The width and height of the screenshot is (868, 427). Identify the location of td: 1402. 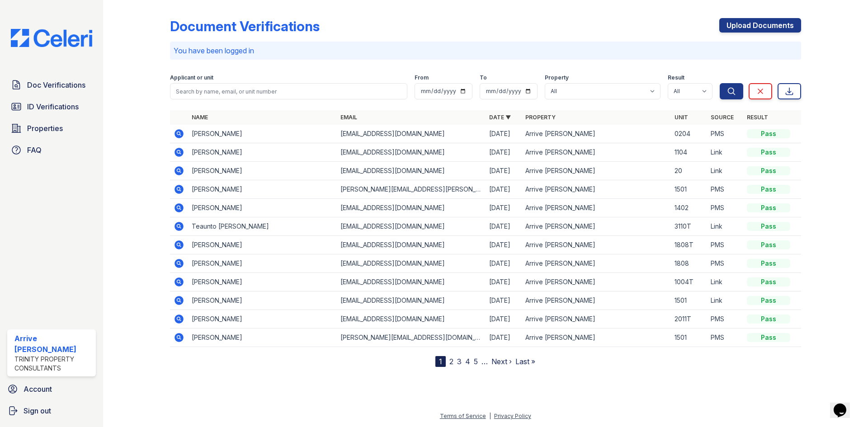
(689, 208).